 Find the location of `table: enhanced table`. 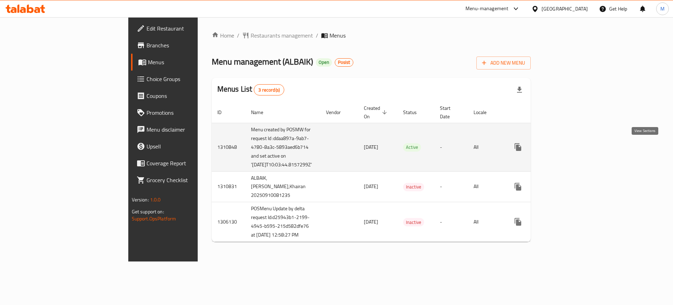

table: enhanced table is located at coordinates (397, 172).